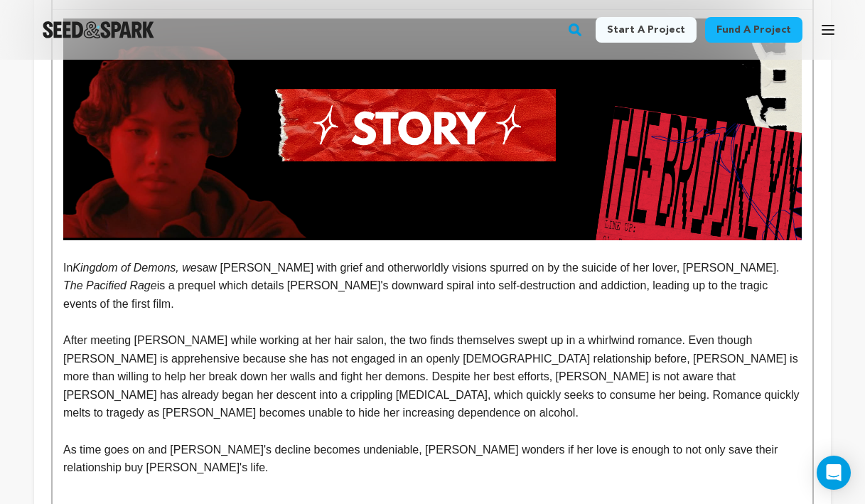 Image resolution: width=865 pixels, height=504 pixels. I want to click on div: Open Intercom Messenger, so click(833, 472).